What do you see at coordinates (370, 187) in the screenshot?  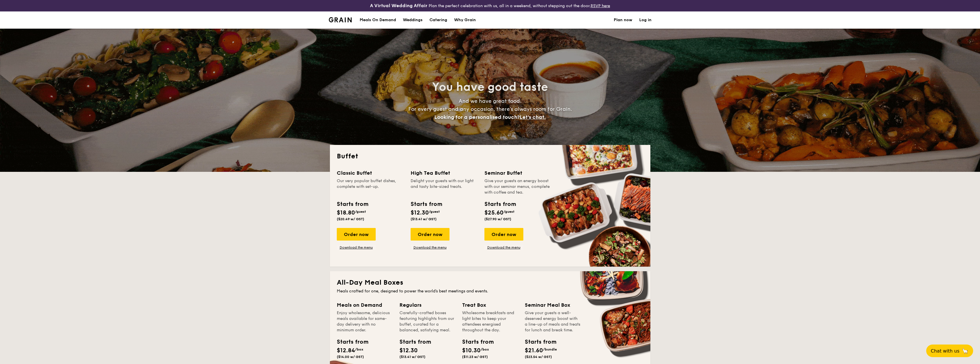 I see `div: Our very popular buffet dishes, complete with set-up.` at bounding box center [370, 187].